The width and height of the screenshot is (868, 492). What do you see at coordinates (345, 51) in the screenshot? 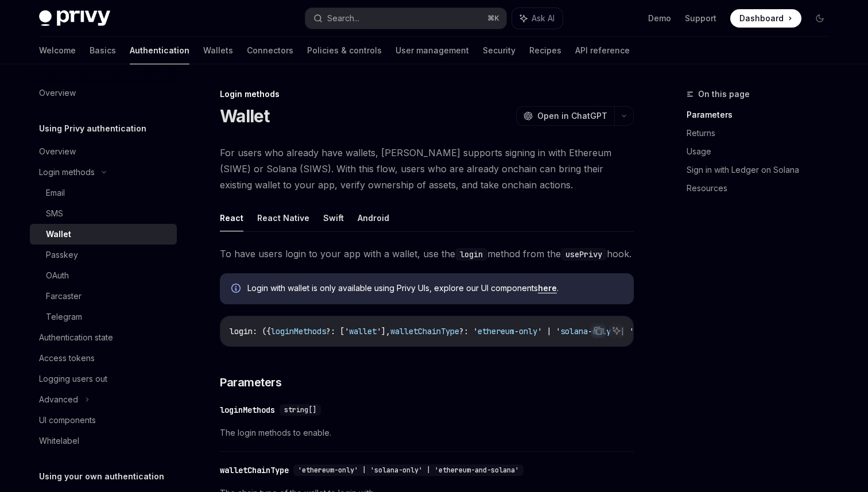
I see `a: Policies & controls` at bounding box center [345, 51].